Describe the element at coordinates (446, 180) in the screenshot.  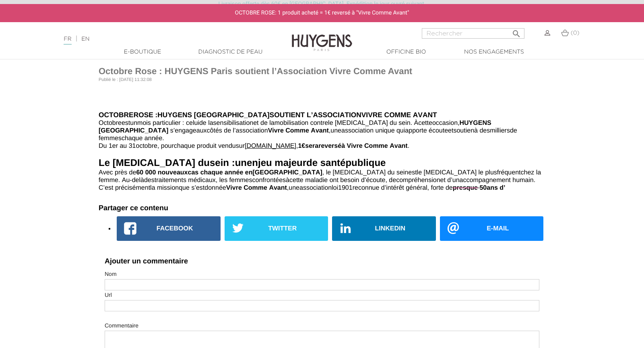
I see `span: et d` at that location.